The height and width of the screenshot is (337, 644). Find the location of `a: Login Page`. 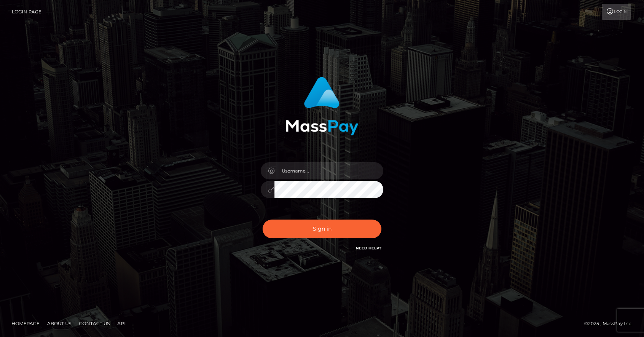

a: Login Page is located at coordinates (27, 12).